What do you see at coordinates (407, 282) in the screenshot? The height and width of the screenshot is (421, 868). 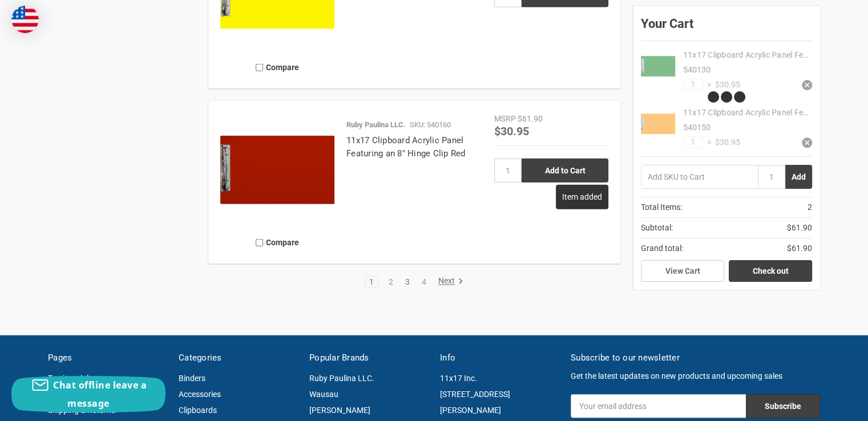 I see `a: 3` at bounding box center [407, 282].